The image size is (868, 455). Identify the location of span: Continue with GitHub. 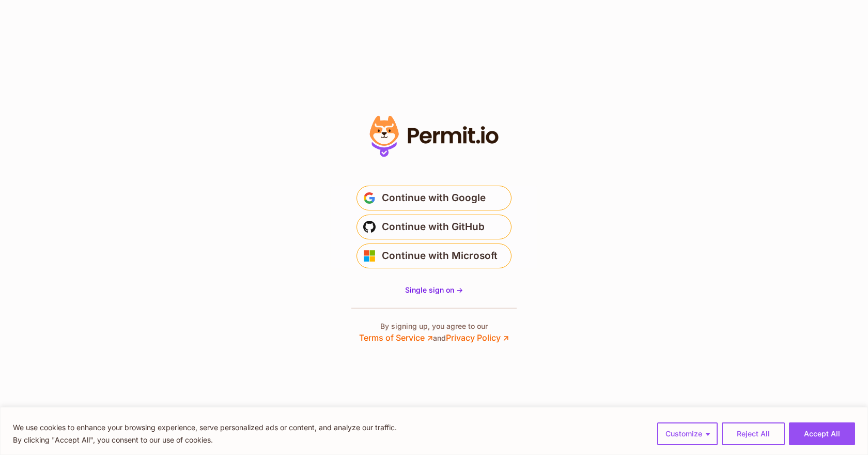
(433, 227).